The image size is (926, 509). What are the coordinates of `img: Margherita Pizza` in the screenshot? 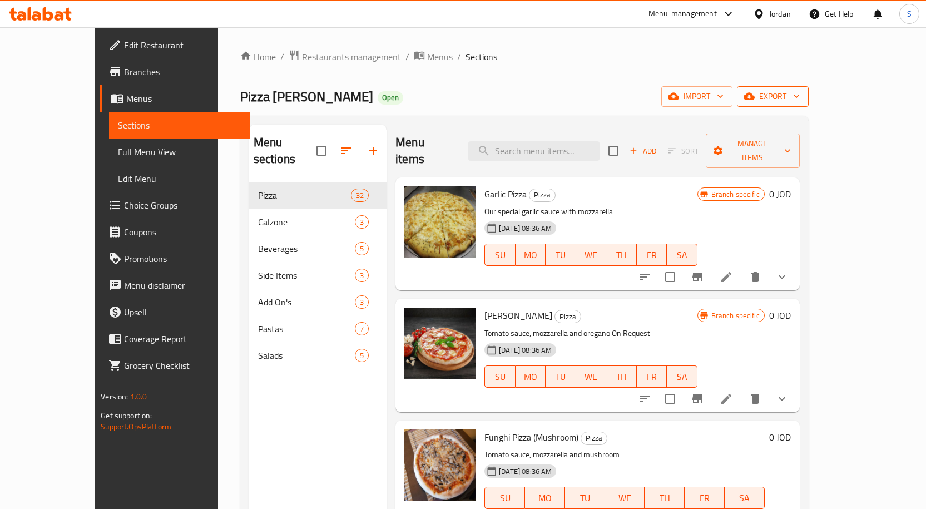 It's located at (440, 343).